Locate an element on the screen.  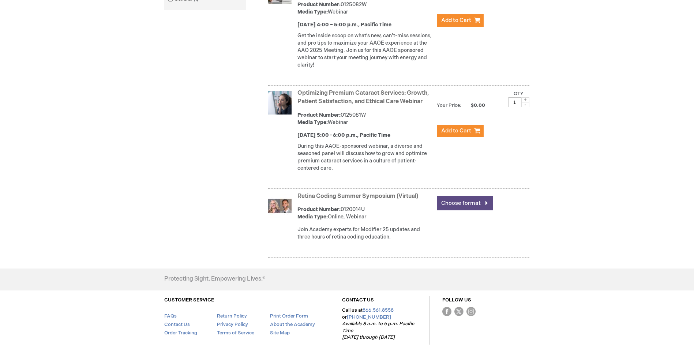
a: CONTACT US is located at coordinates (358, 300).